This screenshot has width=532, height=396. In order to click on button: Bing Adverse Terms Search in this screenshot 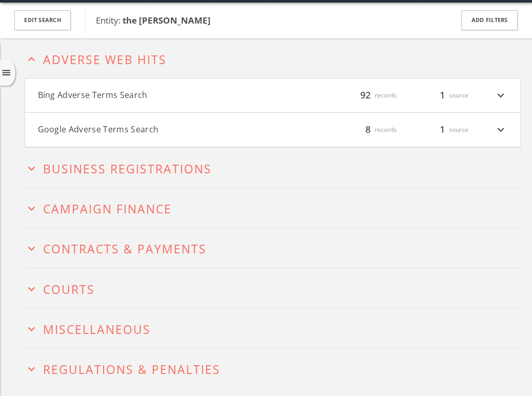, I will do `click(155, 95)`.